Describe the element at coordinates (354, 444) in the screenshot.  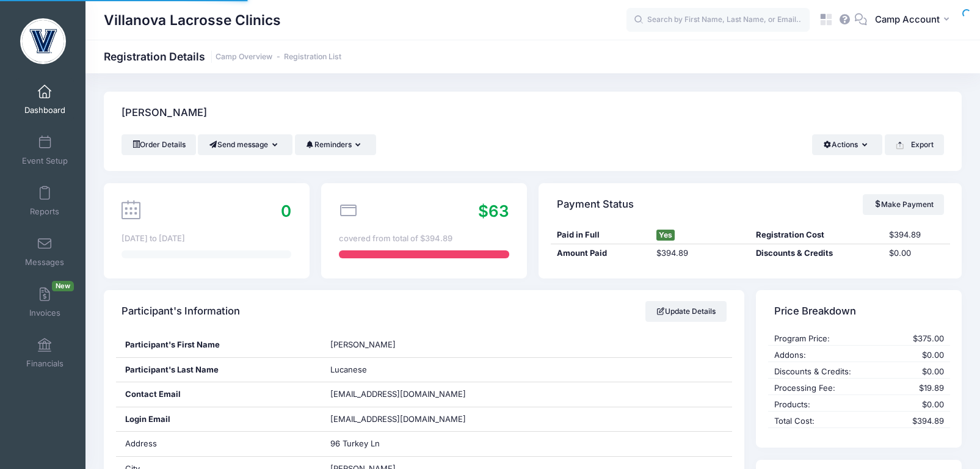
I see `span: 96 Turkey Ln` at that location.